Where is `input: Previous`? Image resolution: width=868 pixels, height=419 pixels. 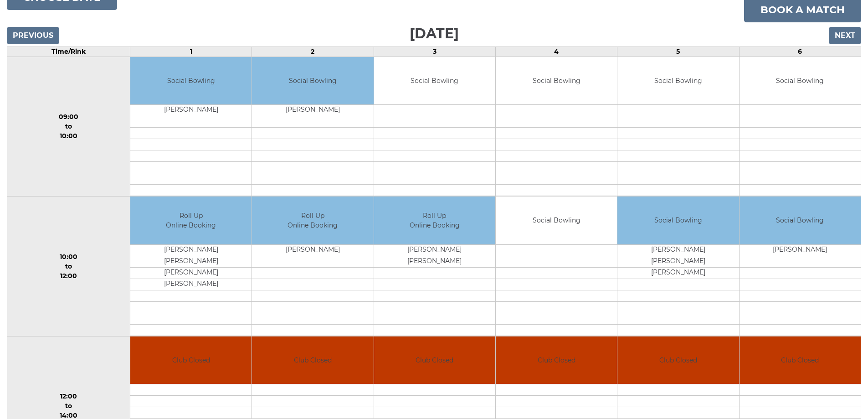 input: Previous is located at coordinates (33, 36).